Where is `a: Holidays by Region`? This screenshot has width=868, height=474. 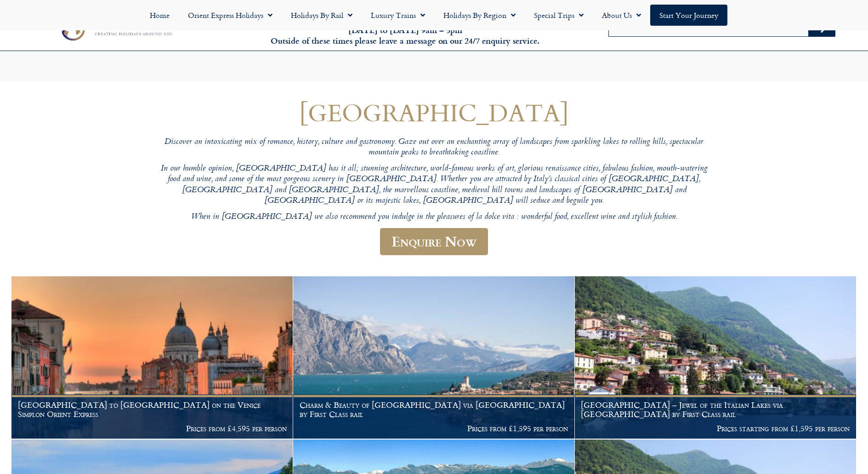 a: Holidays by Region is located at coordinates (479, 15).